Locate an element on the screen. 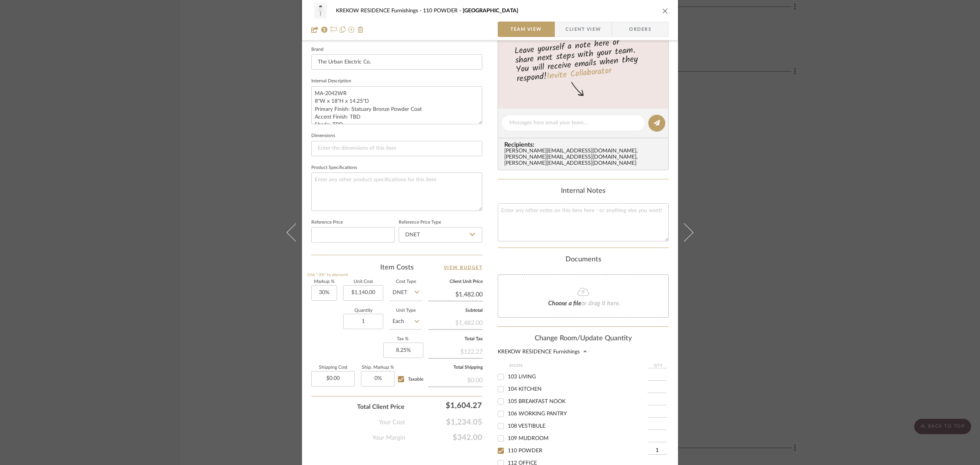  label: Total Shipping is located at coordinates (455, 368).